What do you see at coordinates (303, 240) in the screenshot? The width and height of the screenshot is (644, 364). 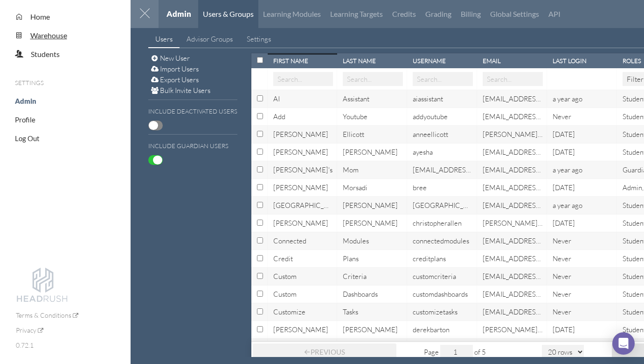 I see `div: Connected` at bounding box center [303, 240].